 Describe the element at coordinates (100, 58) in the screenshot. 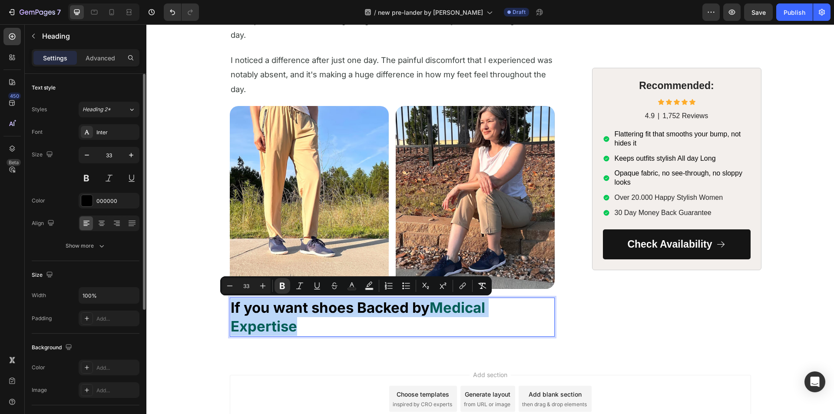

I see `p: Advanced` at that location.